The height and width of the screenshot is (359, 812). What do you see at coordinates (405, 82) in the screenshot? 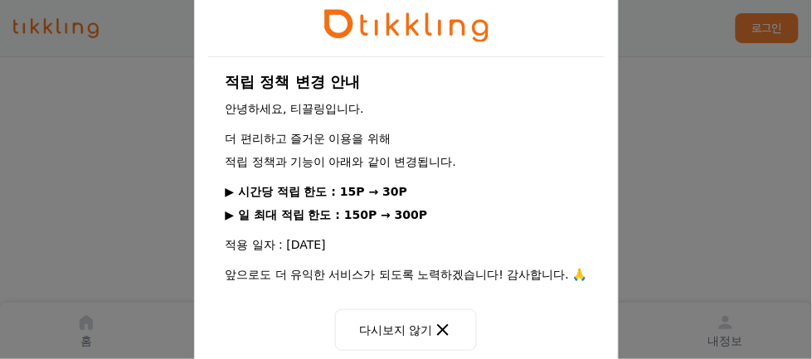
I see `h1: 적립 정책 변경 안내` at bounding box center [405, 82].